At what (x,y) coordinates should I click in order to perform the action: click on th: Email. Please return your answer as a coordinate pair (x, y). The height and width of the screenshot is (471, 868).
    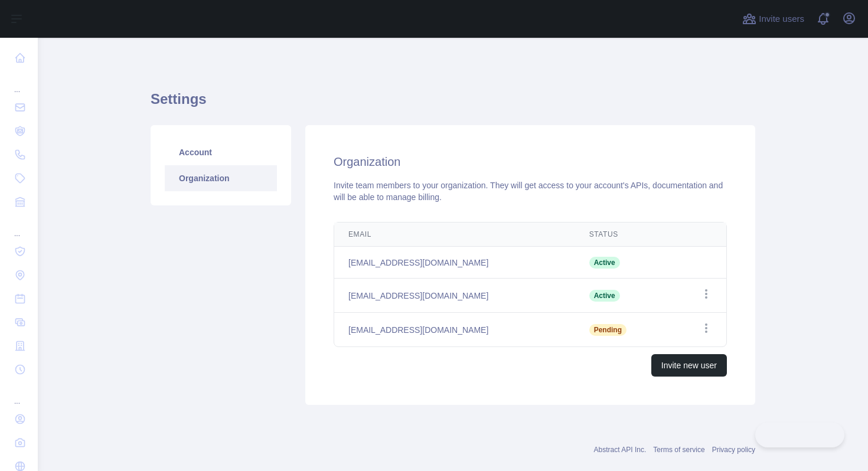
    Looking at the image, I should click on (455, 235).